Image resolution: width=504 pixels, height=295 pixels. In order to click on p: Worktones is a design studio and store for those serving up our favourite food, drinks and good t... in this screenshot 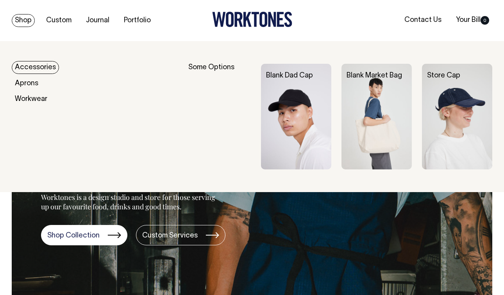, I will do `click(130, 202)`.